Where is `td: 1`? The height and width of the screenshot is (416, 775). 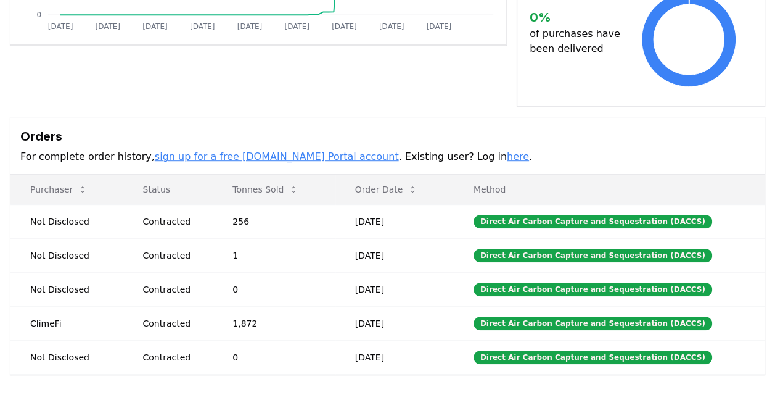 td: 1 is located at coordinates (274, 255).